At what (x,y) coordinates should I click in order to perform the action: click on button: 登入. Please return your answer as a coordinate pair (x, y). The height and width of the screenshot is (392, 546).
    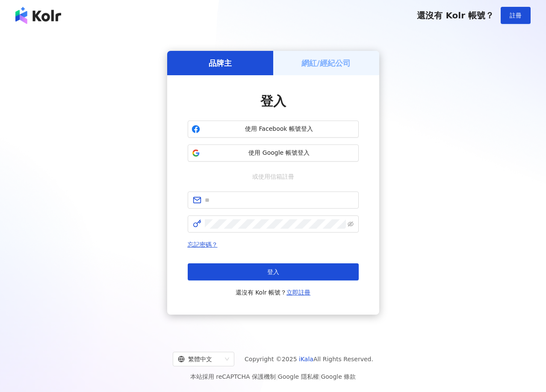
    Looking at the image, I should click on (273, 272).